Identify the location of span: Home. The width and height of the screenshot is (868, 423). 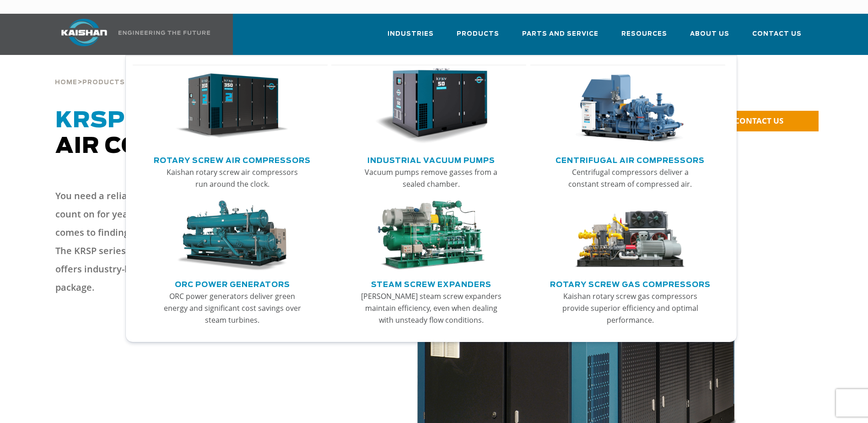
(66, 83).